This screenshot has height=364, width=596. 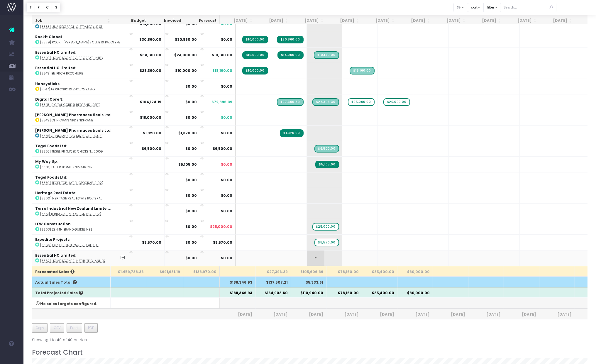 What do you see at coordinates (71, 282) in the screenshot?
I see `th: Actual Sales Total` at bounding box center [71, 282].